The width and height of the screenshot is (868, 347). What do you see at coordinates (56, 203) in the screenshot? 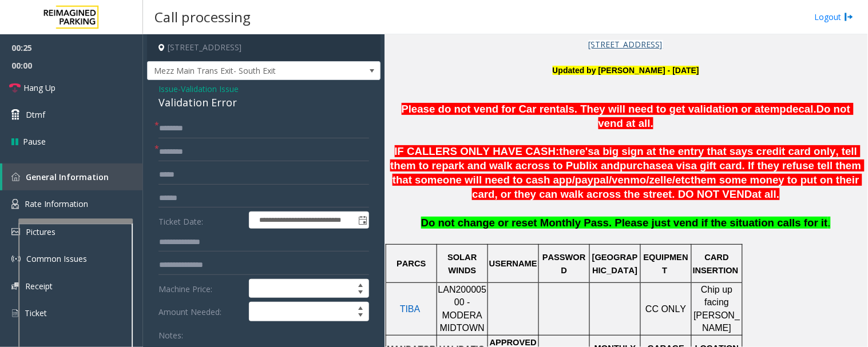
I see `span: Rate Information` at bounding box center [56, 203].